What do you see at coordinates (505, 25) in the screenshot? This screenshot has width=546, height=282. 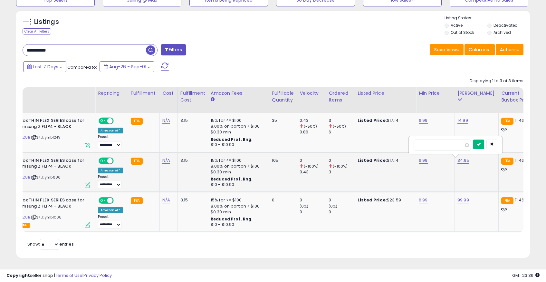 I see `label: Deactivated` at bounding box center [505, 25].